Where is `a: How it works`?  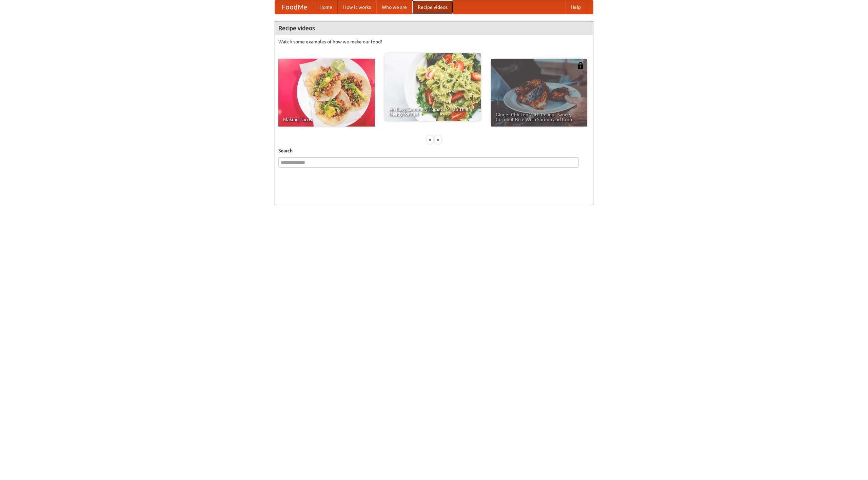
a: How it works is located at coordinates (357, 7).